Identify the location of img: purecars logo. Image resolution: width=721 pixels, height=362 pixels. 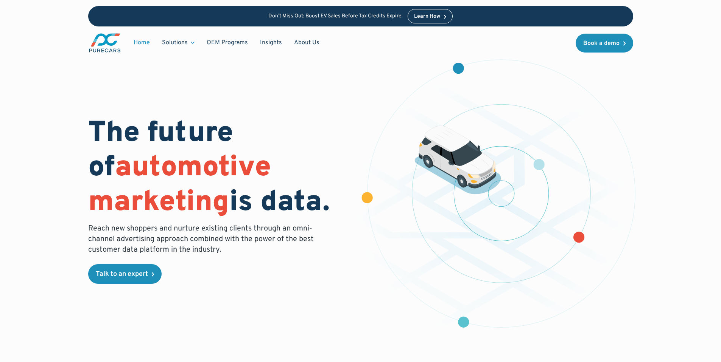
(105, 43).